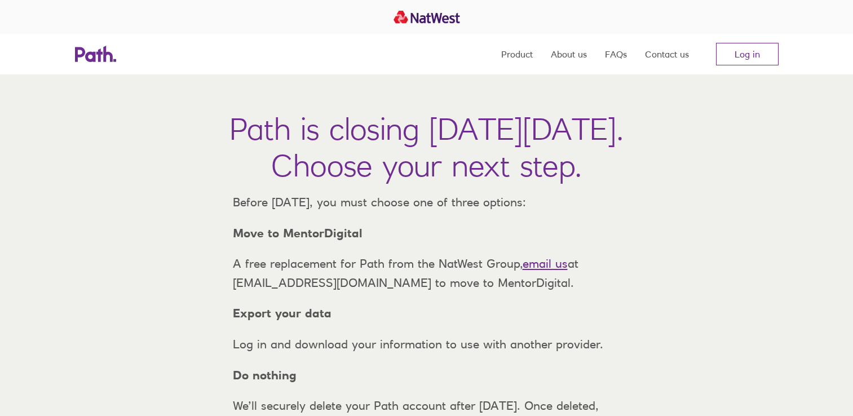 The image size is (853, 416). I want to click on a: Contact us, so click(667, 54).